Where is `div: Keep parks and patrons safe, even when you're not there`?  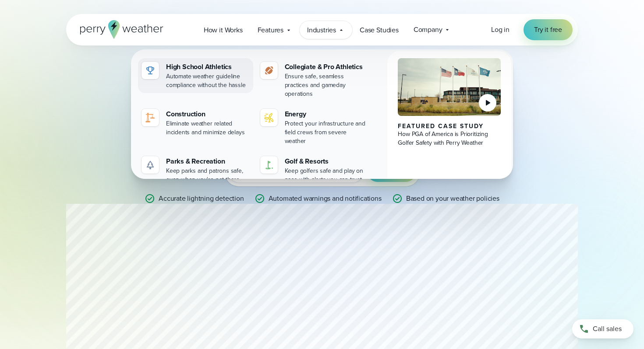
div: Keep parks and patrons safe, even when you're not there is located at coordinates (208, 175).